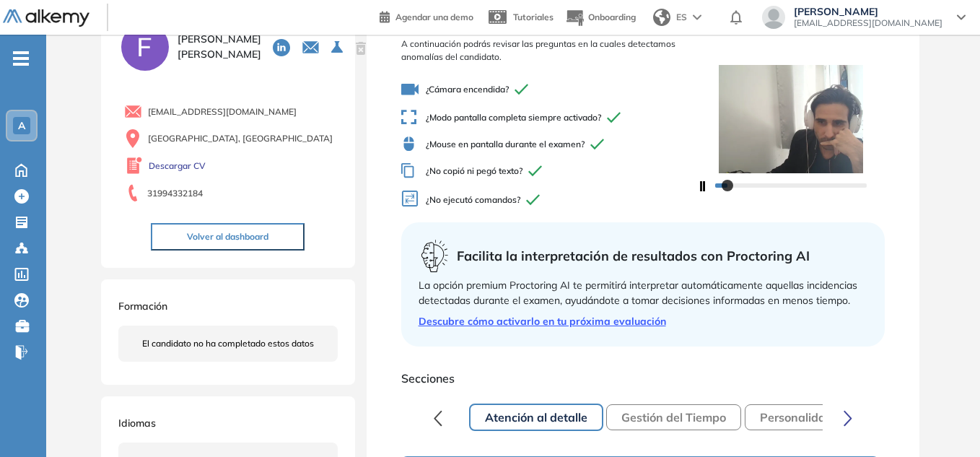 This screenshot has width=980, height=457. I want to click on img: Logo, so click(46, 18).